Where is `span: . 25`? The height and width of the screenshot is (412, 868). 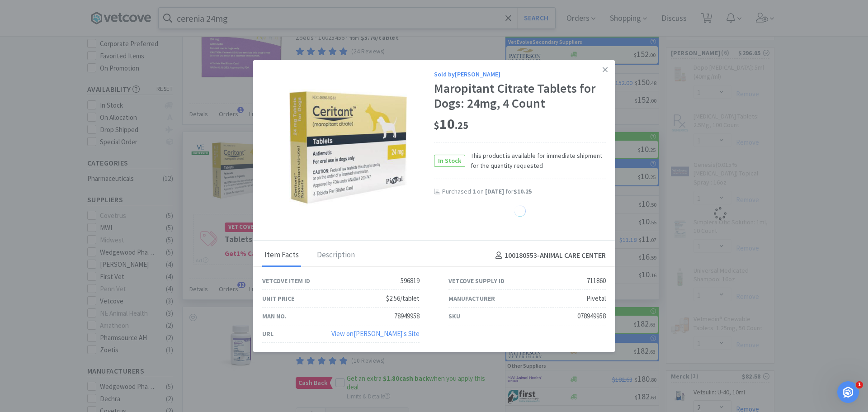 span: . 25 is located at coordinates (462, 125).